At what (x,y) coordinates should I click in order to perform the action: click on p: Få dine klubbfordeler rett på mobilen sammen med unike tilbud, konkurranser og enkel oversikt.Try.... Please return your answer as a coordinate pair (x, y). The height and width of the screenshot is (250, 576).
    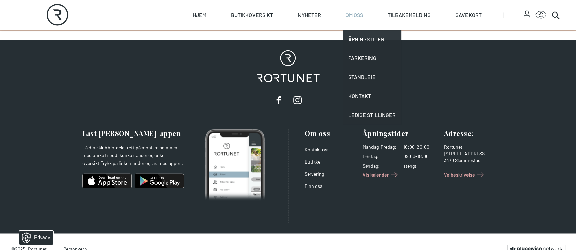
    Looking at the image, I should click on (133, 155).